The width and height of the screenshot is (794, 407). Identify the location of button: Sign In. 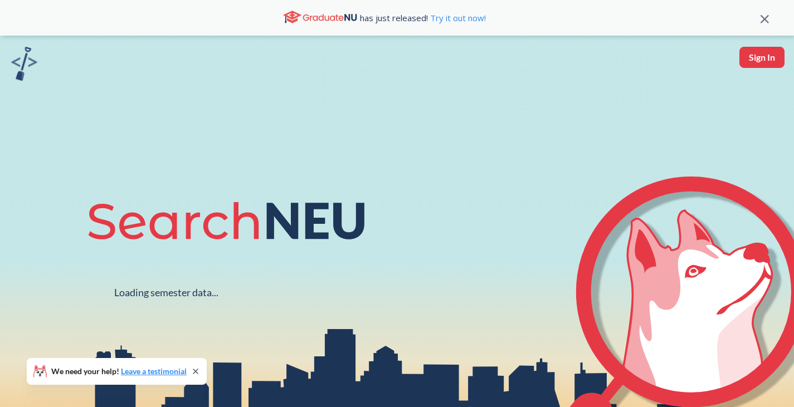
(762, 57).